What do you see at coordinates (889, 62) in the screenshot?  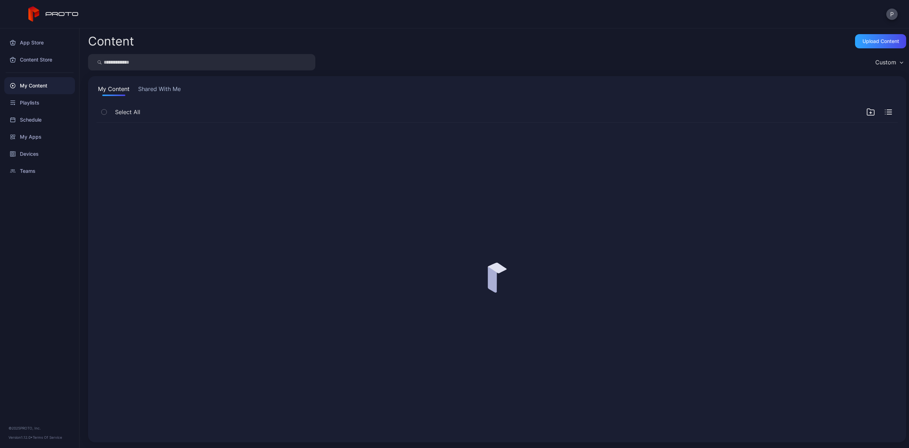 I see `button: Custom` at bounding box center [889, 62].